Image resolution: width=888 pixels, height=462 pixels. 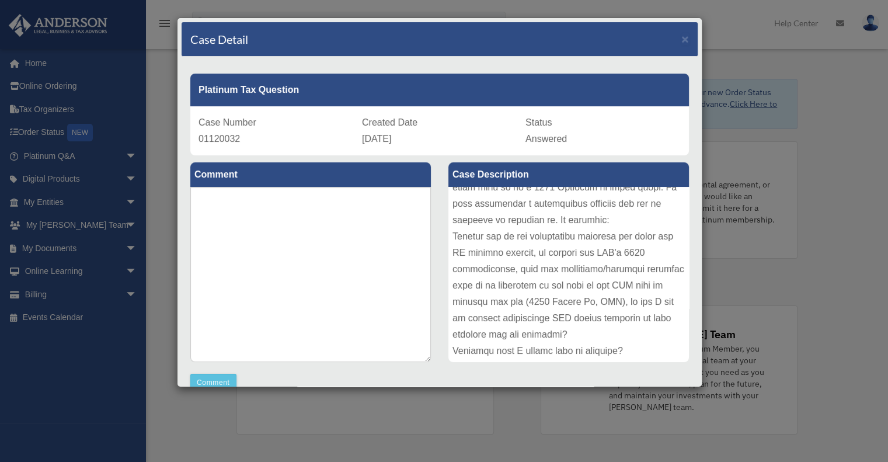 I want to click on span: Created Date, so click(x=390, y=122).